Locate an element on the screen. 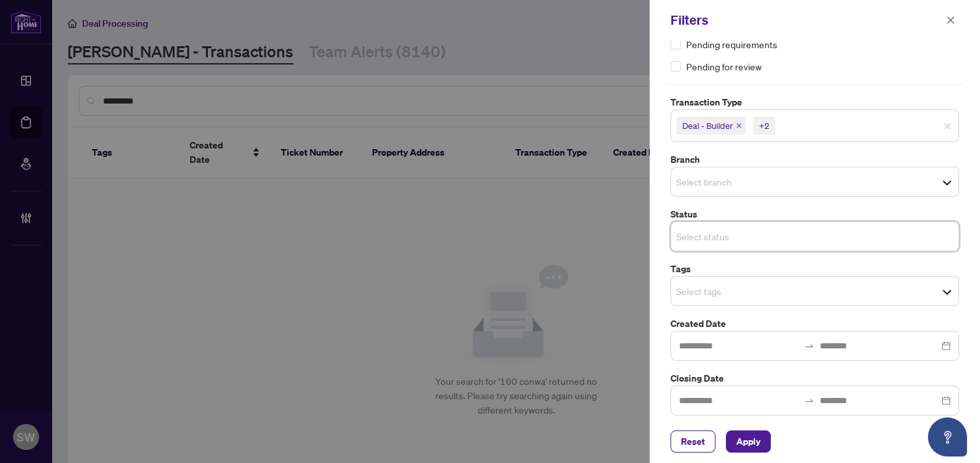 This screenshot has height=463, width=980. span: Reset is located at coordinates (692, 442).